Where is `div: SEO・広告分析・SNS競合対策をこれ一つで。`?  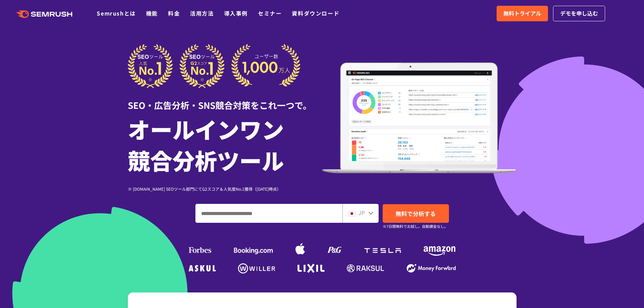
div: SEO・広告分析・SNS競合対策をこれ一つで。 is located at coordinates (225, 99).